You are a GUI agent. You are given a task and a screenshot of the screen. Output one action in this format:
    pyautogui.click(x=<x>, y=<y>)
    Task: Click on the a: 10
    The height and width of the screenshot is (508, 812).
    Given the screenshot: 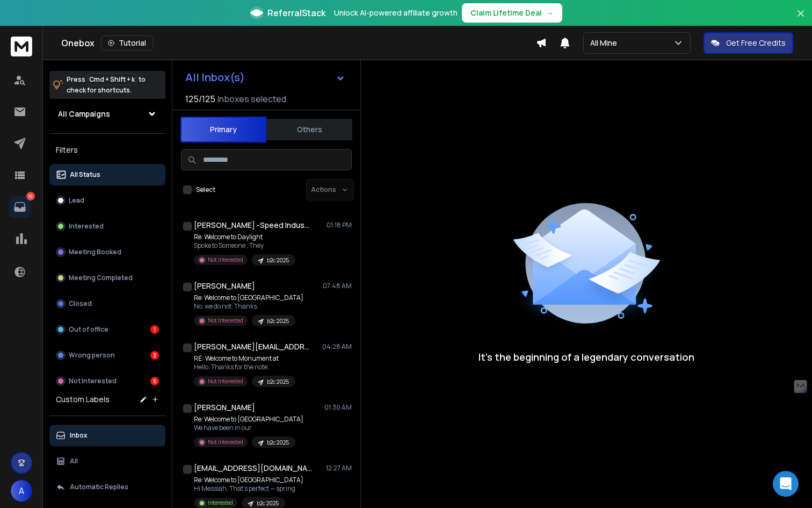 What is the action you would take?
    pyautogui.click(x=20, y=207)
    